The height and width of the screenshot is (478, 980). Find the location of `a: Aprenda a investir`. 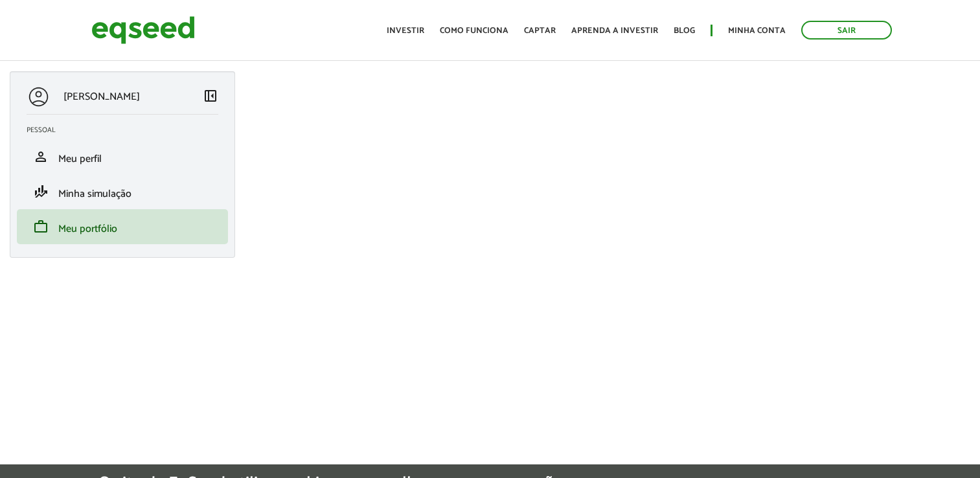

a: Aprenda a investir is located at coordinates (614, 30).